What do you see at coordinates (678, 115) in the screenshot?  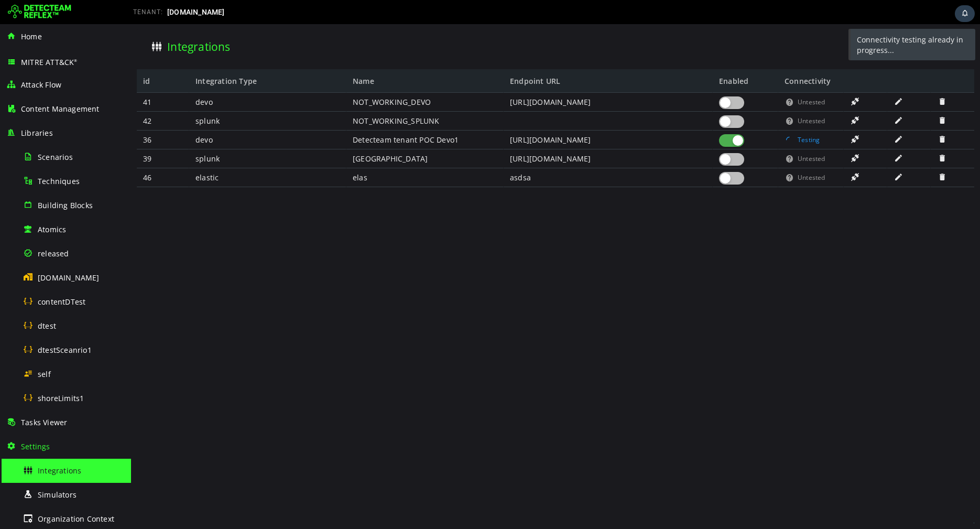 I see `span: Testing` at bounding box center [678, 115].